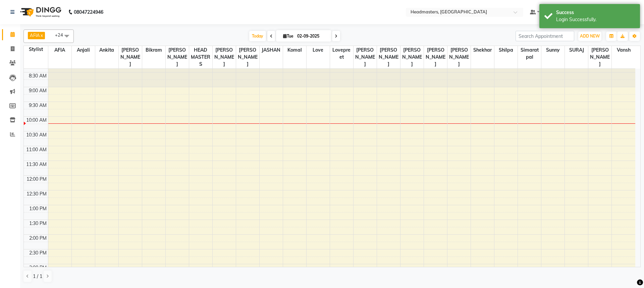 The image size is (644, 288). What do you see at coordinates (258, 36) in the screenshot?
I see `span: Today` at bounding box center [258, 36].